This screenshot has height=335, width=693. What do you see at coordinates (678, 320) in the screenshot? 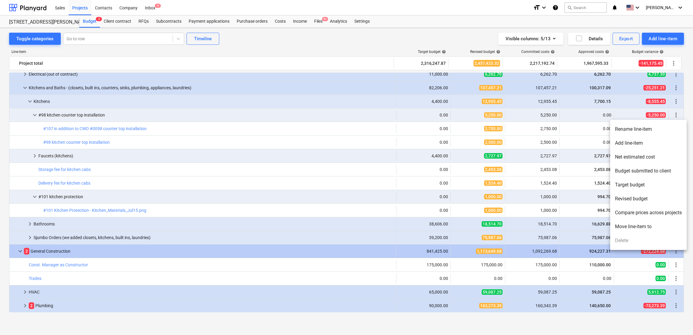
I see `div: Chat Widget` at bounding box center [678, 320].